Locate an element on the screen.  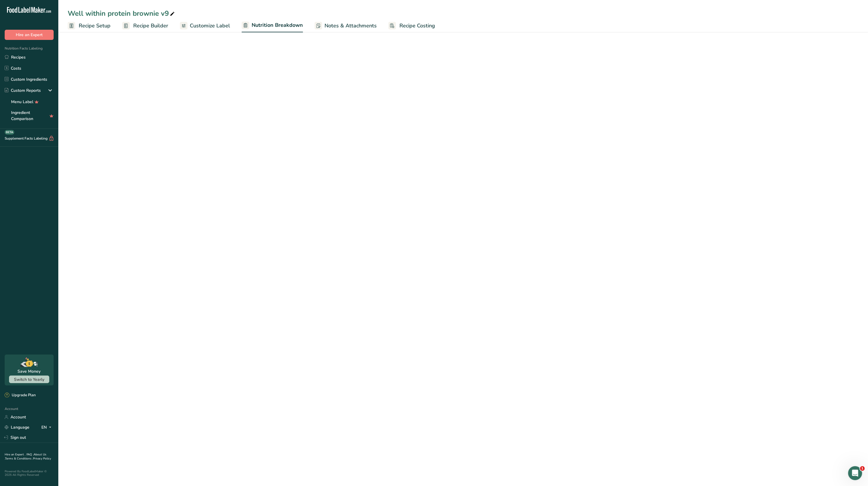
span: Nutrition Breakdown is located at coordinates (277, 25).